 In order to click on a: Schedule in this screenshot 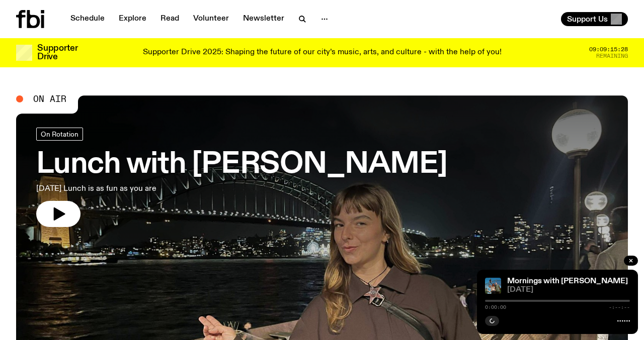, I will do `click(88, 19)`.